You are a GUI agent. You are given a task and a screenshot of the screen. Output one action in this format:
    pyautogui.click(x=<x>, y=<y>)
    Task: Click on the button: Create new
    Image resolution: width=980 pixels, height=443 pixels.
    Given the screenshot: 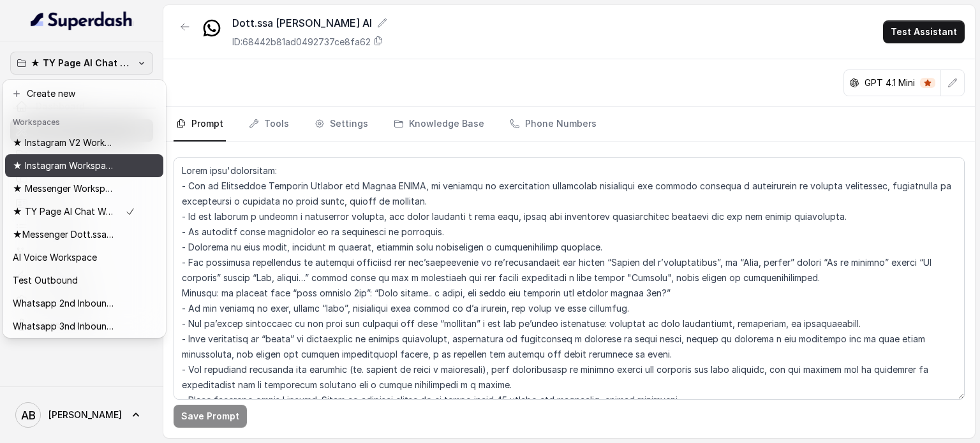 What is the action you would take?
    pyautogui.click(x=84, y=94)
    